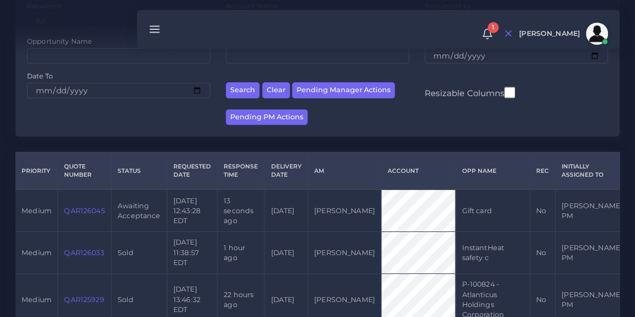 The width and height of the screenshot is (635, 317). Describe the element at coordinates (470, 92) in the screenshot. I see `label: Resizable Columns` at that location.